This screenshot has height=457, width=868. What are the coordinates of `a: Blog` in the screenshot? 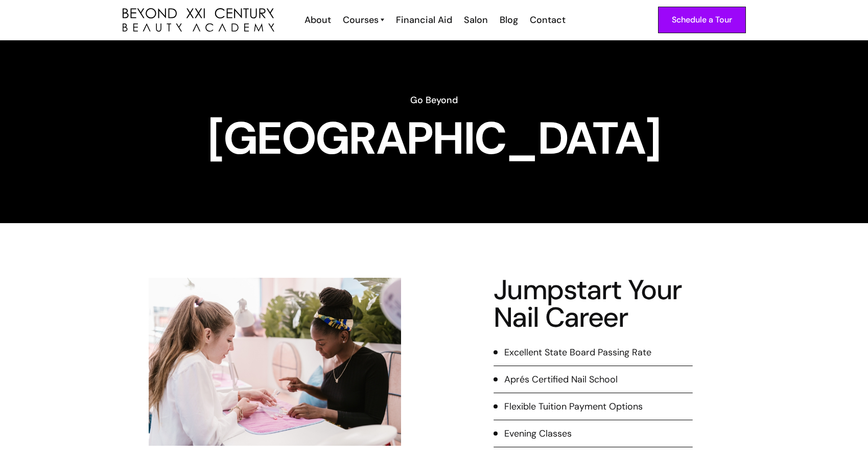 It's located at (508, 20).